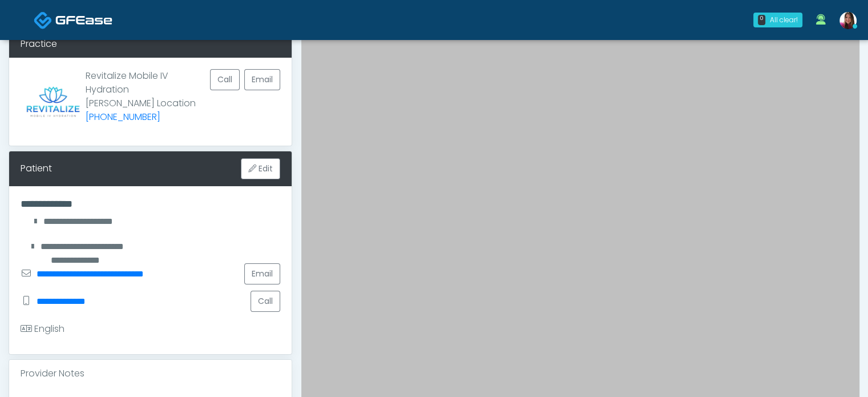  I want to click on div: All clear!, so click(784, 20).